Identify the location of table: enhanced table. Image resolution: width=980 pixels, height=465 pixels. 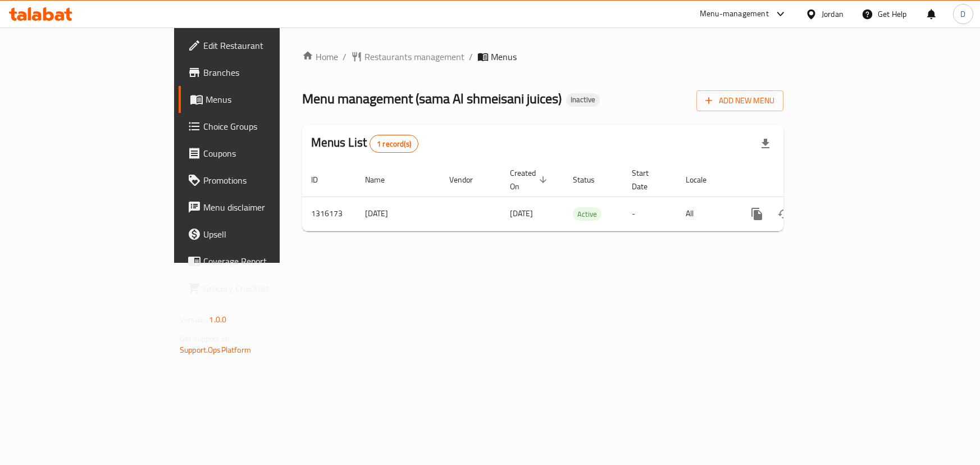
(581, 197).